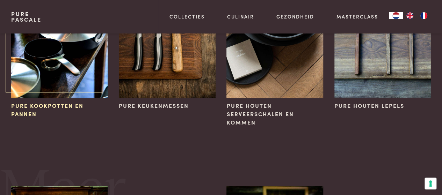 The width and height of the screenshot is (442, 195). I want to click on span: Pure houten serveerschalen en kommen, so click(275, 114).